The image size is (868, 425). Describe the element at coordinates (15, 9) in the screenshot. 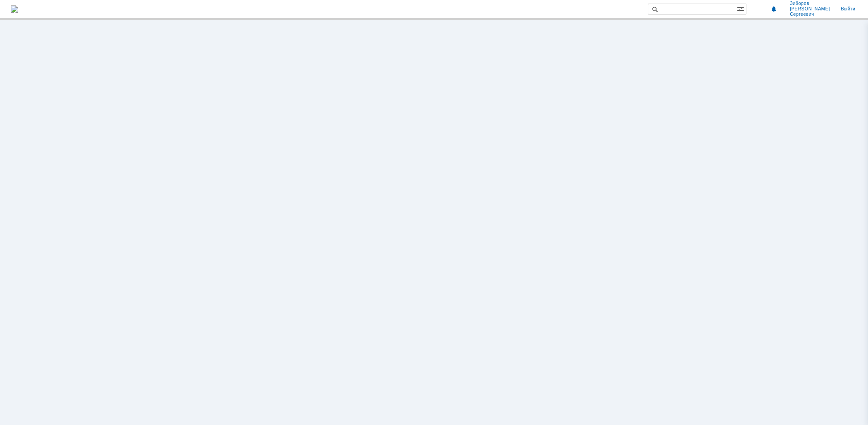

I see `img: logo` at that location.